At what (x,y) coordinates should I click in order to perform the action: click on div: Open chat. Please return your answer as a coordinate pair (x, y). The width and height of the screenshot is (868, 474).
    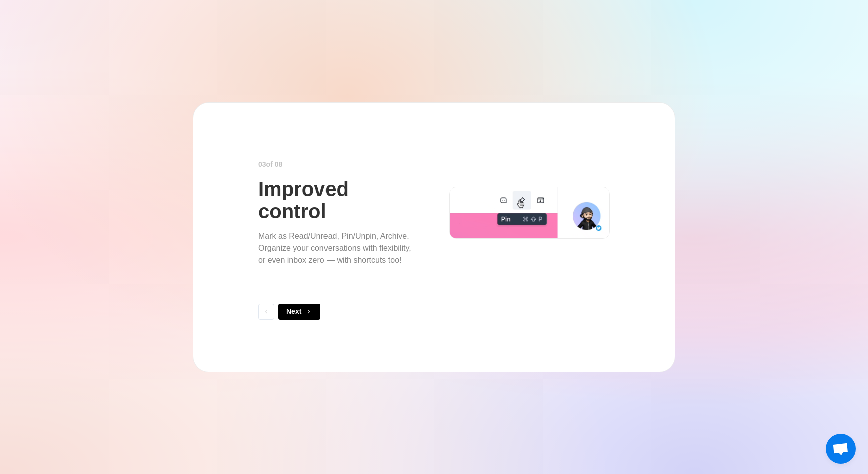
    Looking at the image, I should click on (841, 449).